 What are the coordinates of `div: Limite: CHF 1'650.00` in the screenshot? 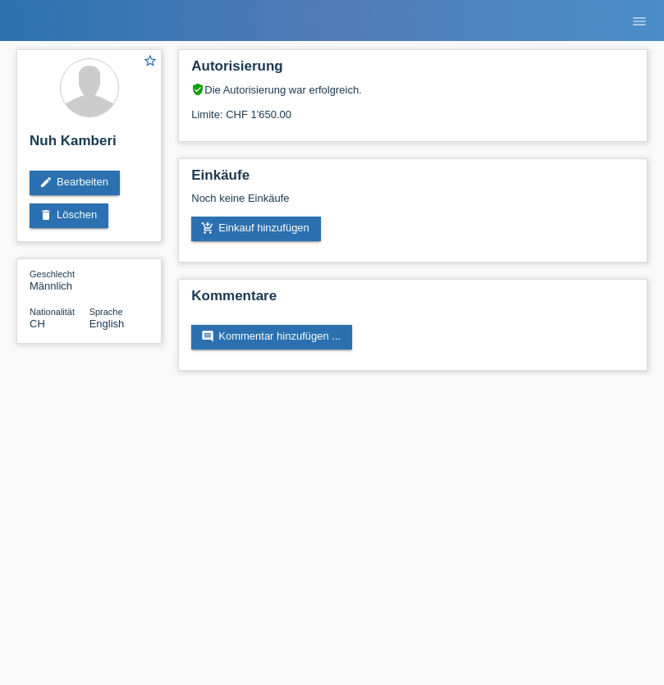 It's located at (413, 108).